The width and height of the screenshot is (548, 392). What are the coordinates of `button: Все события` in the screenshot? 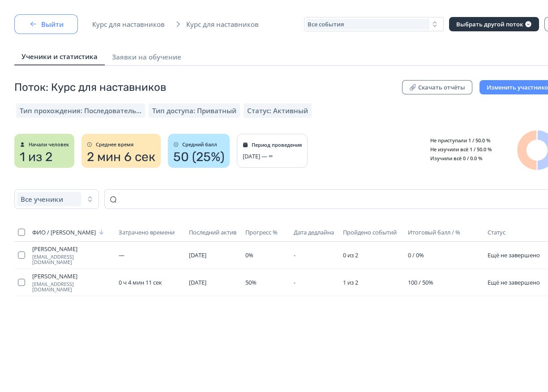 It's located at (374, 24).